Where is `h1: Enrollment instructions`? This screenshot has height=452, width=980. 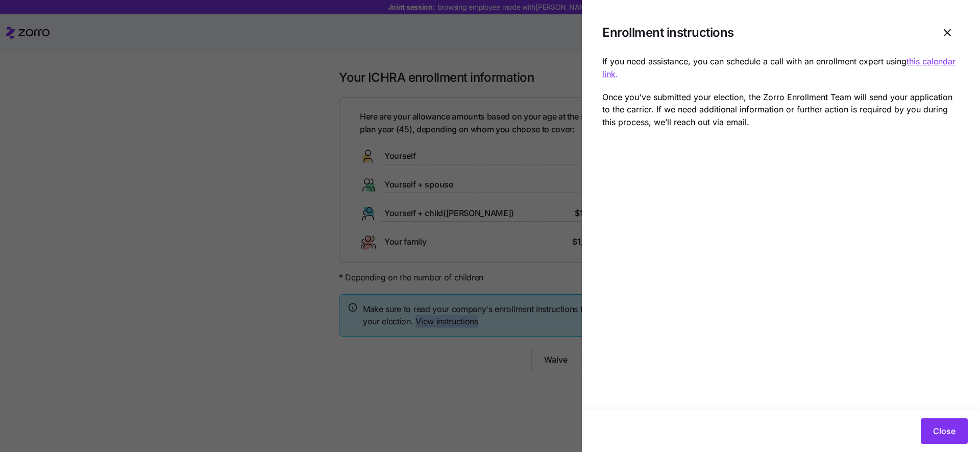 h1: Enrollment instructions is located at coordinates (765, 32).